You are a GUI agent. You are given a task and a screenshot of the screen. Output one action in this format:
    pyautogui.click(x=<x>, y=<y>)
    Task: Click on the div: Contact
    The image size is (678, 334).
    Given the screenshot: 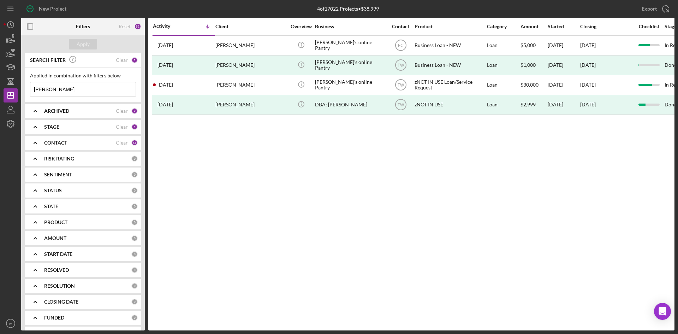 What is the action you would take?
    pyautogui.click(x=401, y=27)
    